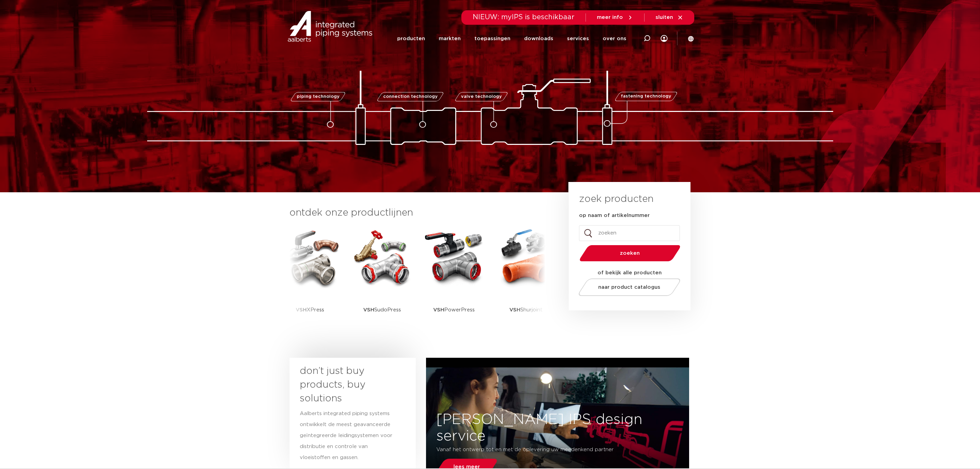 Image resolution: width=980 pixels, height=469 pixels. What do you see at coordinates (629, 287) in the screenshot?
I see `span: naar product catalogus` at bounding box center [629, 287].